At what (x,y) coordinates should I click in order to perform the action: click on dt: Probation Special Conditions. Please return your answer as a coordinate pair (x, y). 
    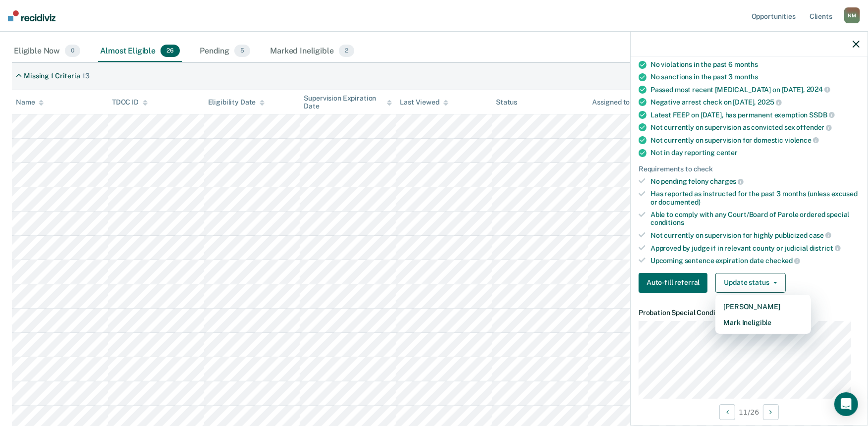
    Looking at the image, I should click on (748, 312).